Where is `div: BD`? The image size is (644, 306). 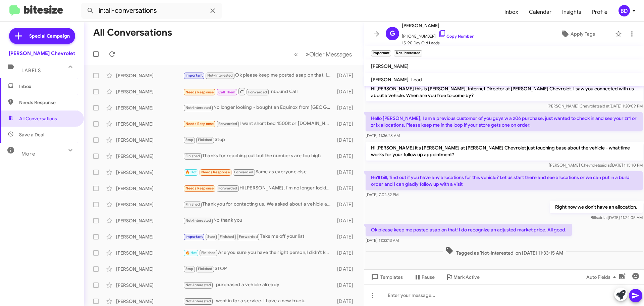 div: BD is located at coordinates (624, 11).